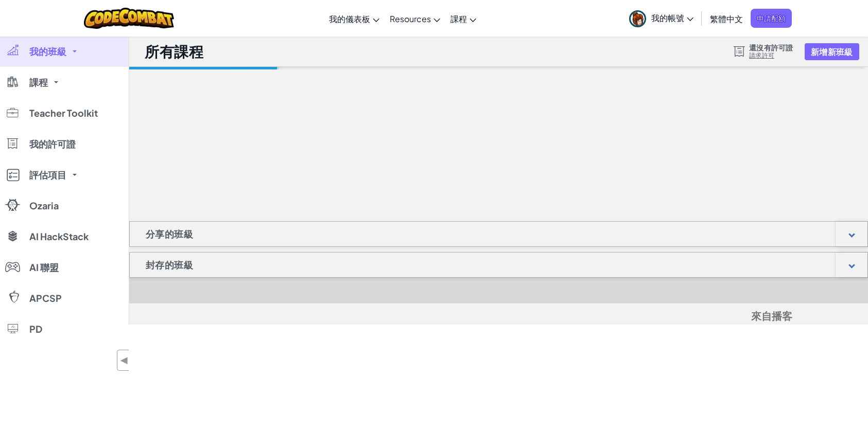 The image size is (868, 433). I want to click on span: AI 聯盟, so click(44, 268).